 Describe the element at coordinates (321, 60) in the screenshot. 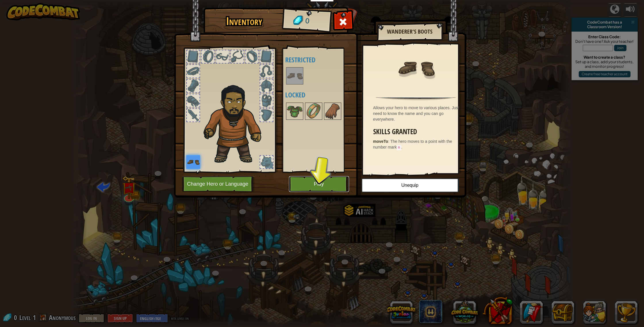

I see `h4: Restricted` at that location.